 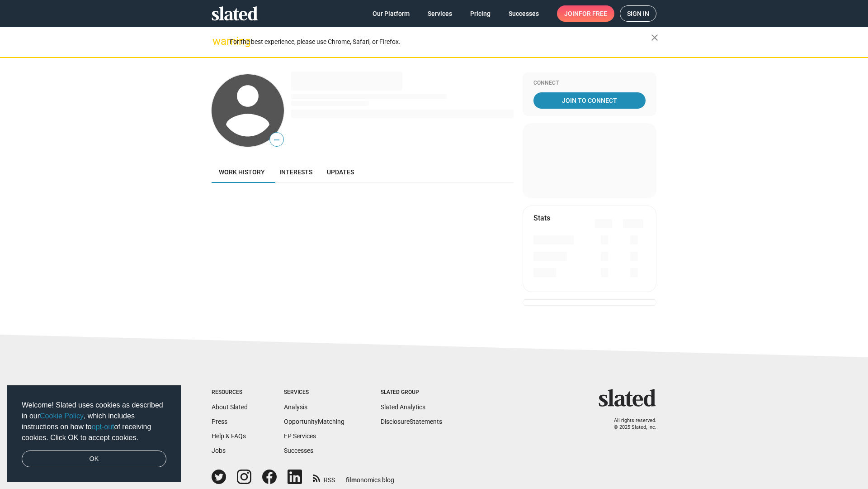 I want to click on span: Our Platform, so click(x=391, y=13).